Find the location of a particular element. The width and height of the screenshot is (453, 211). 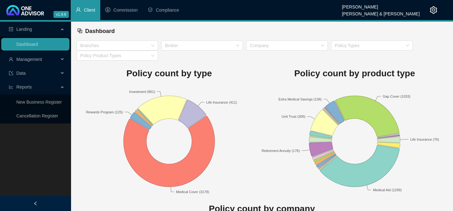

text: Medical Cover (3178) is located at coordinates (192, 192).